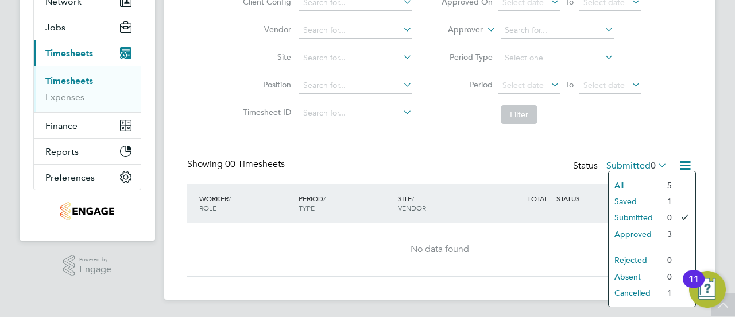 Image resolution: width=735 pixels, height=317 pixels. What do you see at coordinates (584, 198) in the screenshot?
I see `div: STATUS` at bounding box center [584, 198].